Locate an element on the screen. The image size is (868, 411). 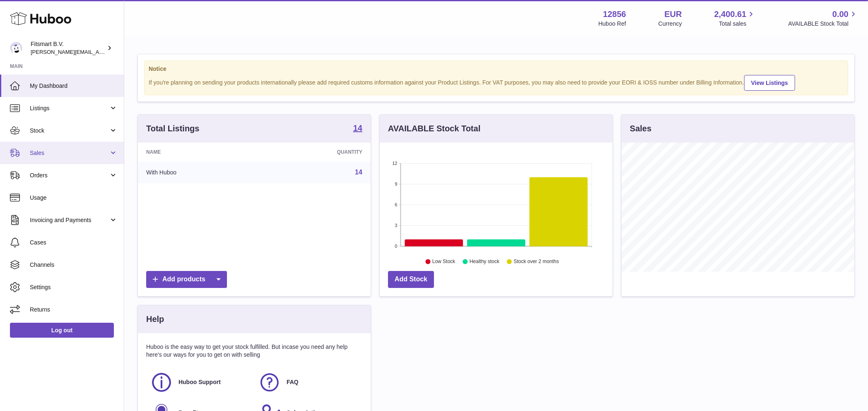
text: 6 is located at coordinates (396, 205).